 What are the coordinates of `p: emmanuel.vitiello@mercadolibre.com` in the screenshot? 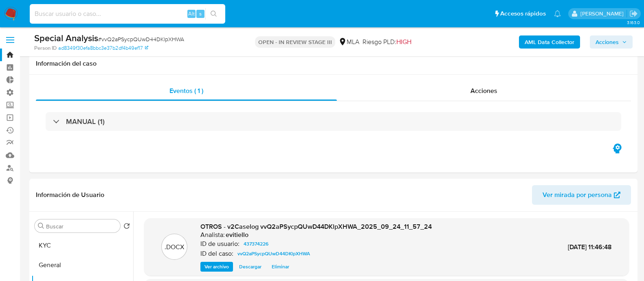 It's located at (603, 14).